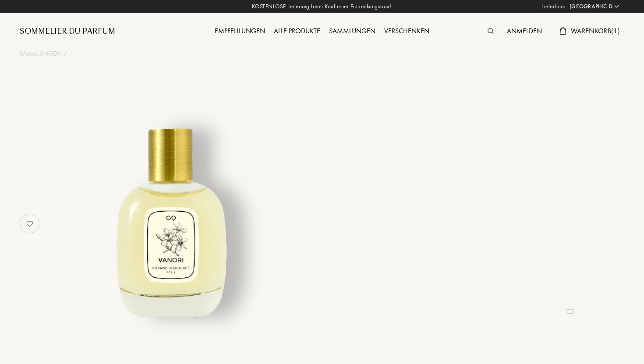 The width and height of the screenshot is (644, 364). What do you see at coordinates (524, 31) in the screenshot?
I see `div: Anmelden` at bounding box center [524, 31].